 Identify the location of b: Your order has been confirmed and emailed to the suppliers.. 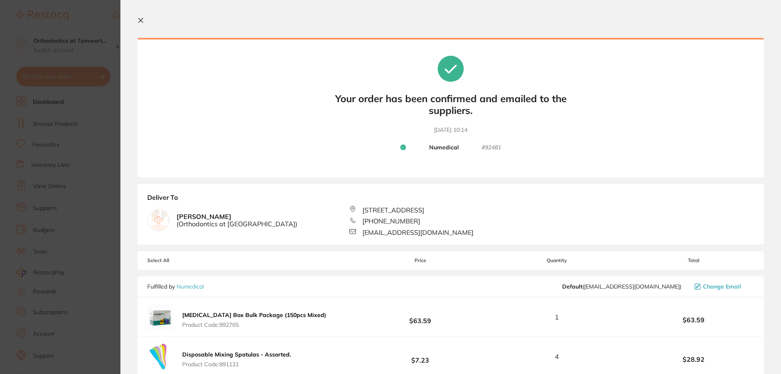
(450, 104).